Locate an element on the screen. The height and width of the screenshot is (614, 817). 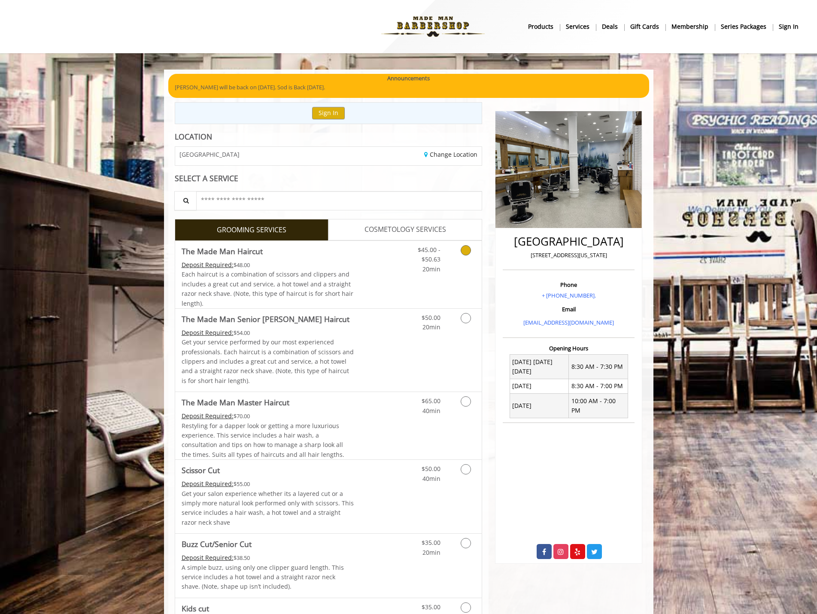
div: $48.00 is located at coordinates (268, 265).